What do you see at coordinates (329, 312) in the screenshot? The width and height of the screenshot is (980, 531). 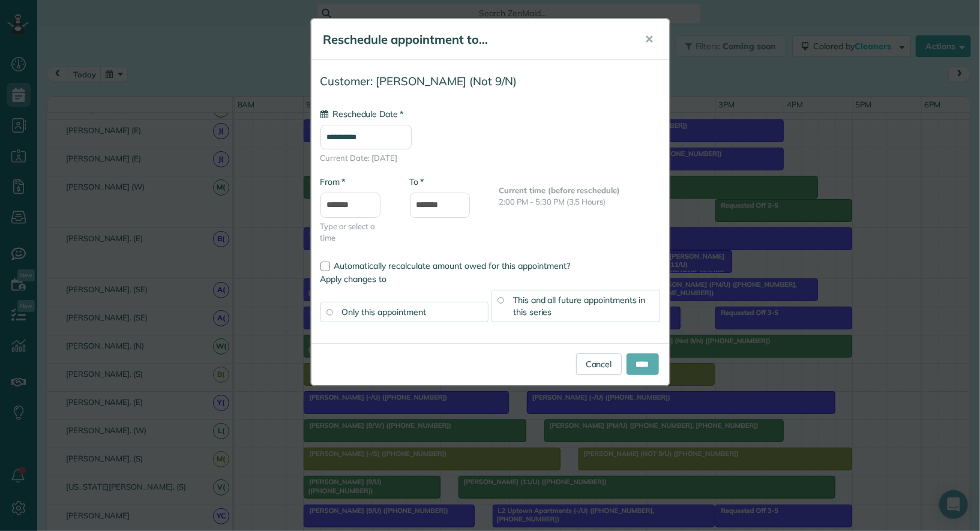 I see `input: Only this appointment` at bounding box center [329, 312].